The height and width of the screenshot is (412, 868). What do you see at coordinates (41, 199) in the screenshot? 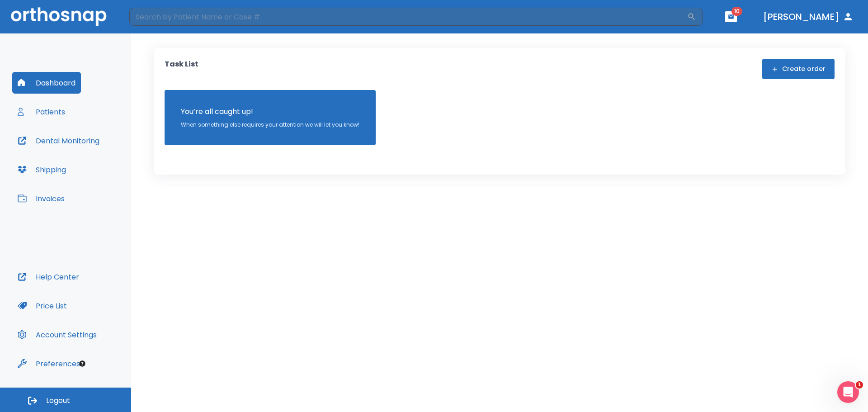
I see `a: Invoices` at bounding box center [41, 199].